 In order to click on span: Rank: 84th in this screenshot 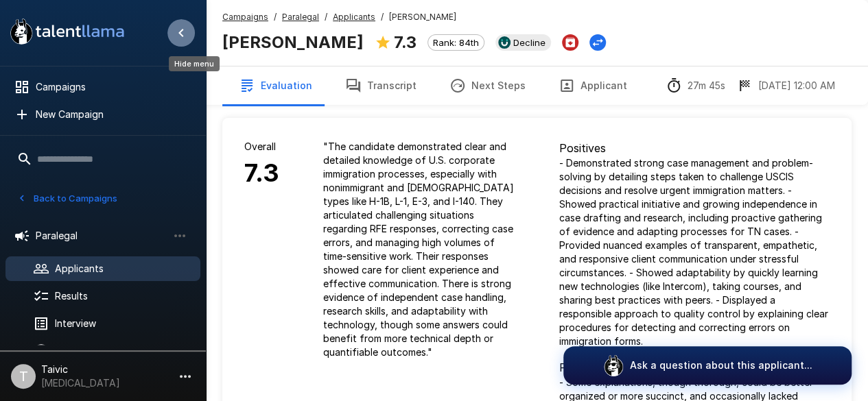, I will do `click(456, 43)`.